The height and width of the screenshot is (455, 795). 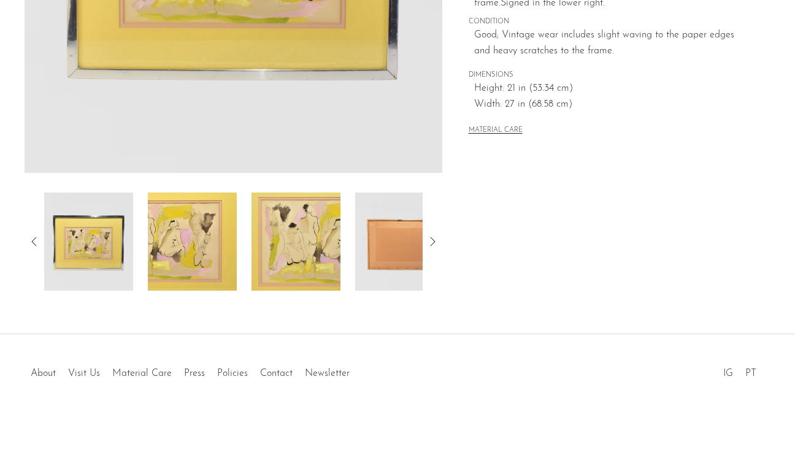 I want to click on a: Press, so click(x=194, y=373).